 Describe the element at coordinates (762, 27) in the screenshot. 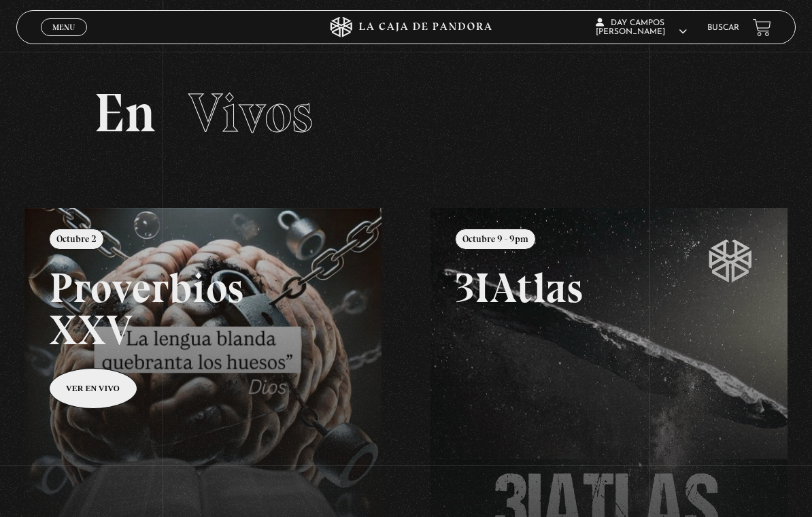

I see `a: View your shopping cart` at that location.